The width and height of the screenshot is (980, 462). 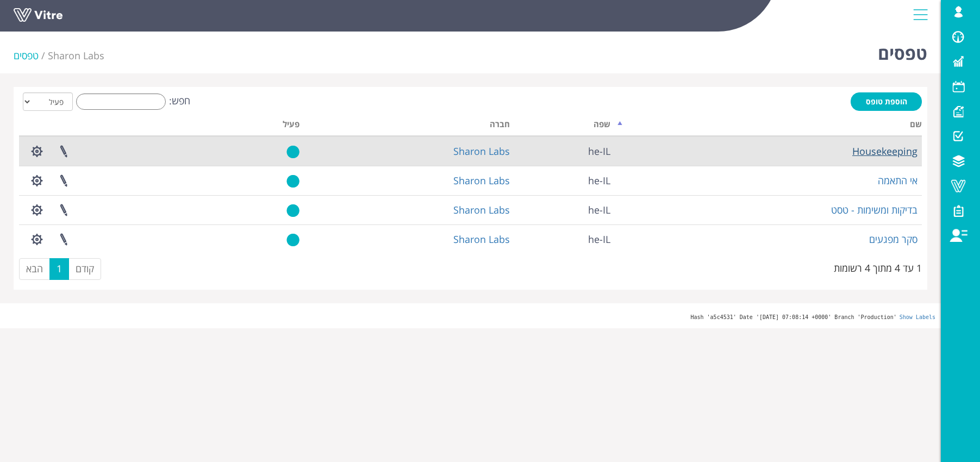 What do you see at coordinates (30, 56) in the screenshot?
I see `li: טפסים` at bounding box center [30, 56].